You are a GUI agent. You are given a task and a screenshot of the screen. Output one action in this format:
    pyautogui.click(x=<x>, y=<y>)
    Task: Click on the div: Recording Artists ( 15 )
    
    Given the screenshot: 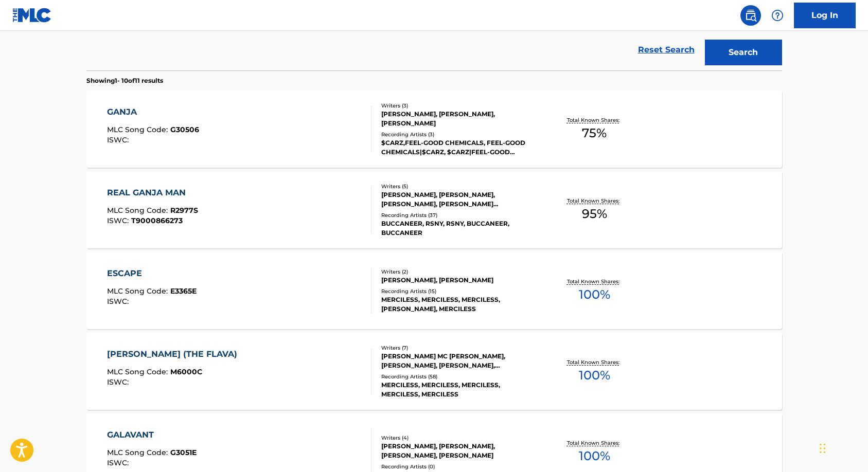 What is the action you would take?
    pyautogui.click(x=459, y=291)
    